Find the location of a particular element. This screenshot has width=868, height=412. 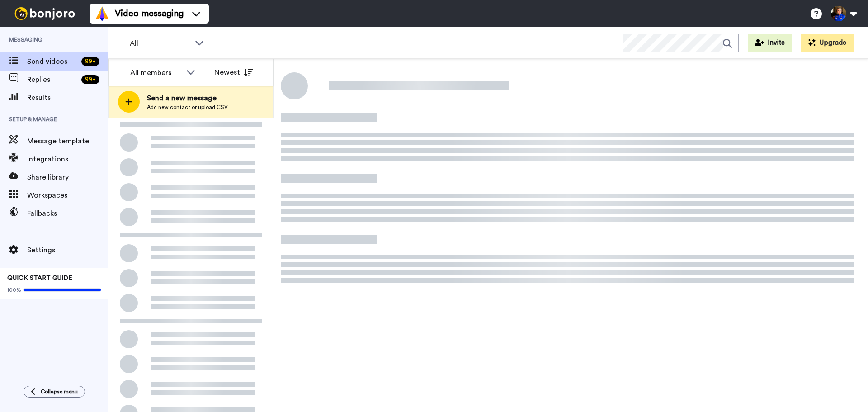

span: Share library is located at coordinates (68, 178).